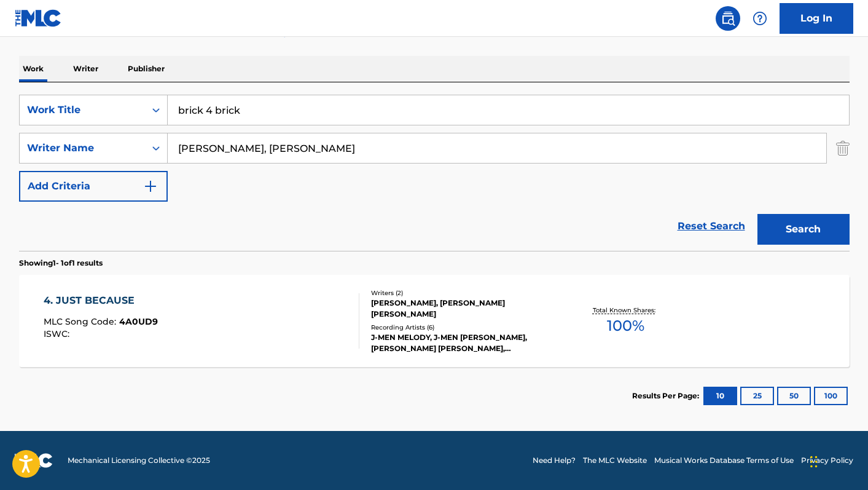 The image size is (868, 490). What do you see at coordinates (760, 19) in the screenshot?
I see `img: help` at bounding box center [760, 19].